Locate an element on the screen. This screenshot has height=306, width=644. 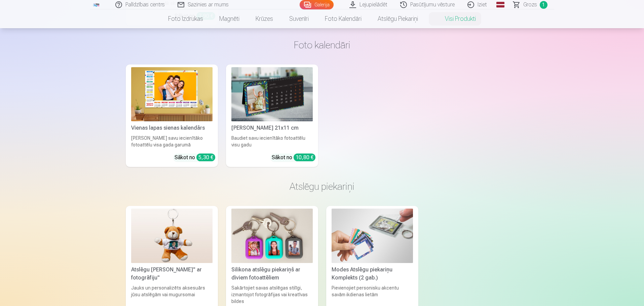
img: /fa3 is located at coordinates (96, 5).